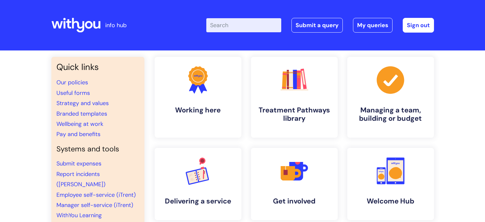 Image resolution: width=485 pixels, height=222 pixels. I want to click on h4: Systems and tools, so click(98, 149).